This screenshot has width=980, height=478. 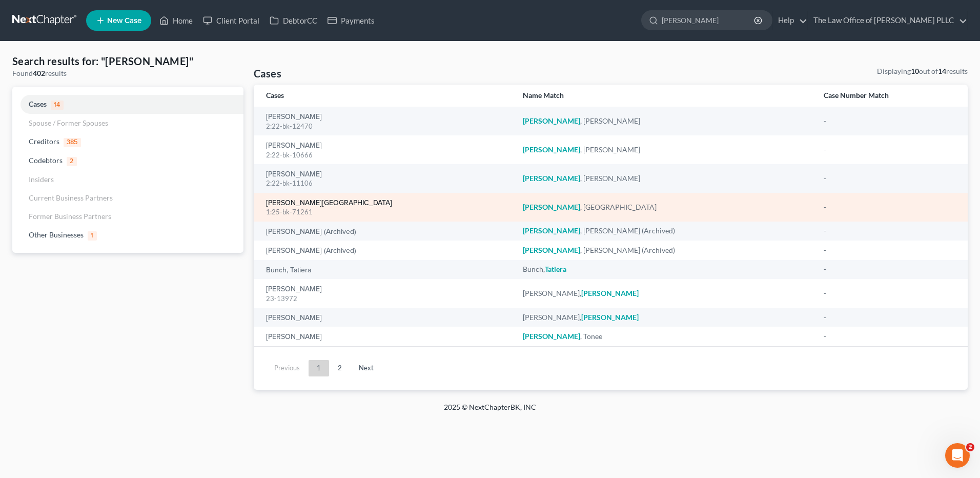 I want to click on h4: Cases, so click(x=268, y=73).